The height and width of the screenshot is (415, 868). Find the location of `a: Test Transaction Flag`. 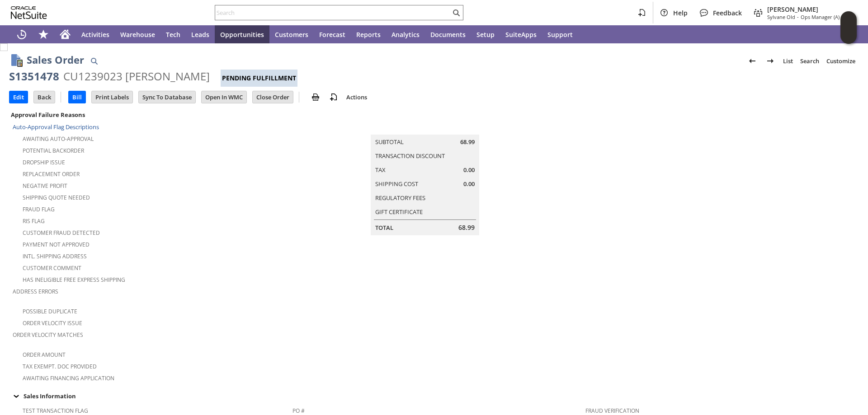

a: Test Transaction Flag is located at coordinates (55, 411).